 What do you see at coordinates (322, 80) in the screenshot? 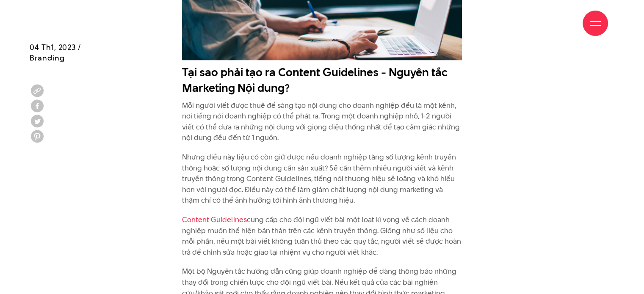
I see `h2: Tại sao phải tạo ra Content Guidelines - Nguyên tắc Marketing Nội dung?` at bounding box center [322, 80].